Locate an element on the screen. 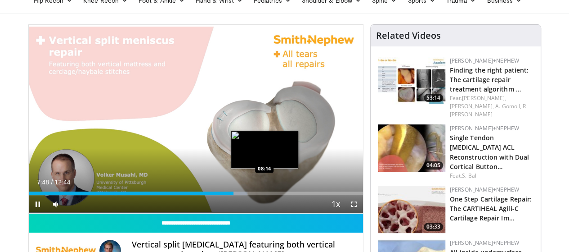 Image resolution: width=569 pixels, height=252 pixels. span: 12:44 is located at coordinates (62, 182).